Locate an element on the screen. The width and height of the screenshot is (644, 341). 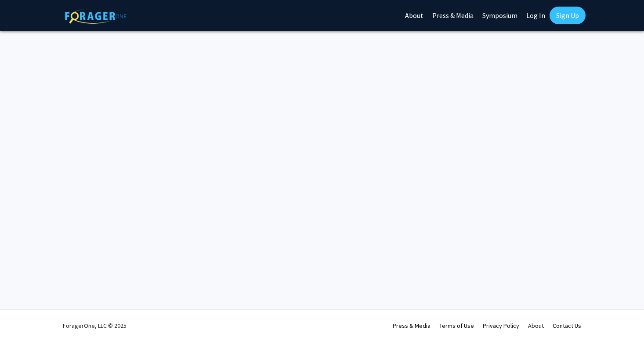
a: Contact Us is located at coordinates (566, 326).